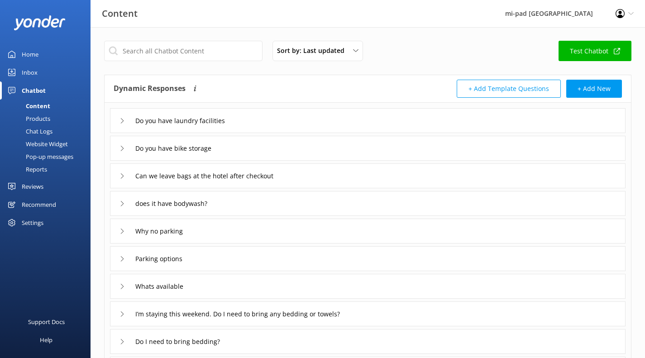 The height and width of the screenshot is (358, 645). Describe the element at coordinates (28, 106) in the screenshot. I see `div: Content` at that location.